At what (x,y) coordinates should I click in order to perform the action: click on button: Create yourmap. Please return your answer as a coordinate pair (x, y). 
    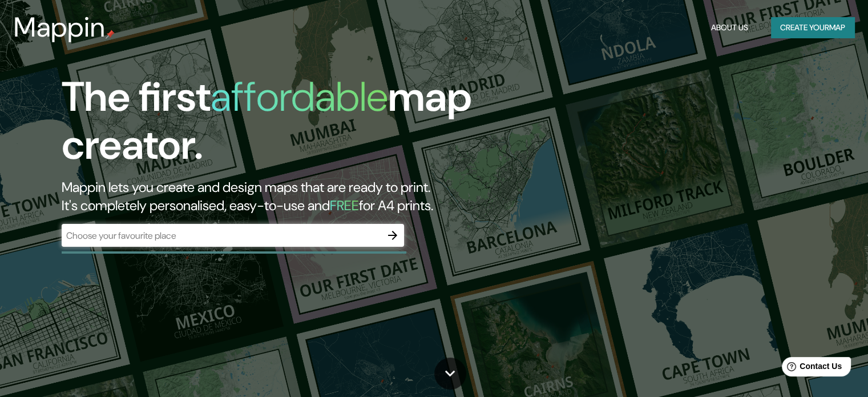
    Looking at the image, I should click on (813, 27).